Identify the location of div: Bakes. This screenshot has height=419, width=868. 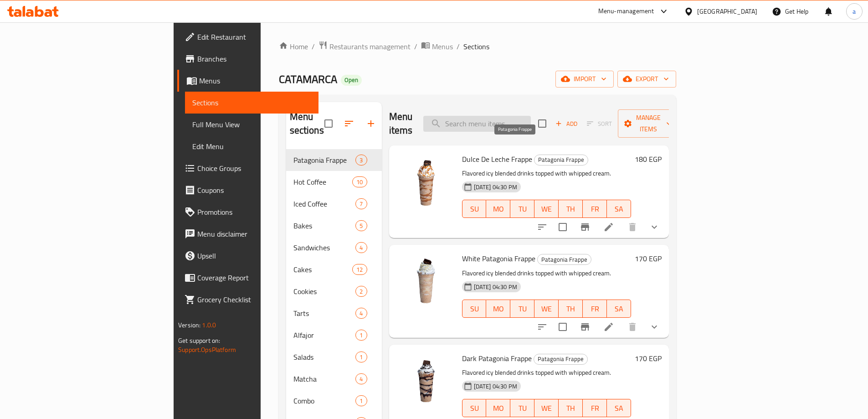
(324, 226).